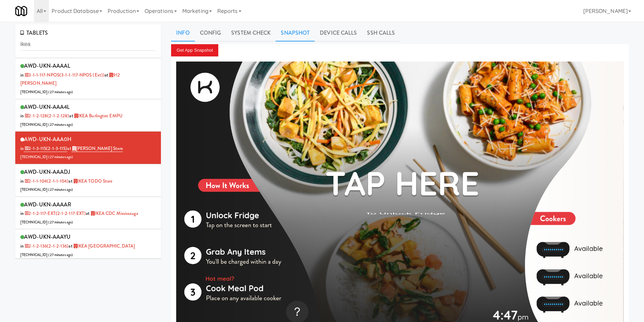 The image size is (644, 322). I want to click on span: (2-1-3-115), so click(57, 148).